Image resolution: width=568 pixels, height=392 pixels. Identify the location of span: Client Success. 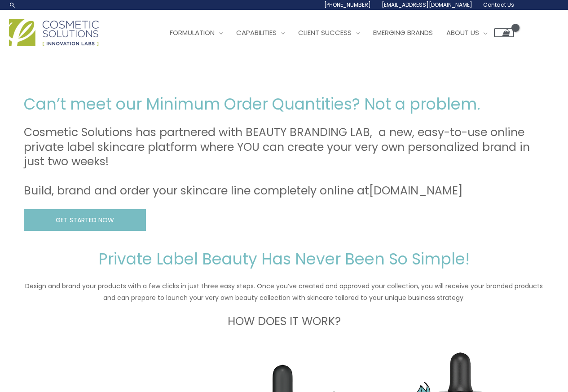
(325, 32).